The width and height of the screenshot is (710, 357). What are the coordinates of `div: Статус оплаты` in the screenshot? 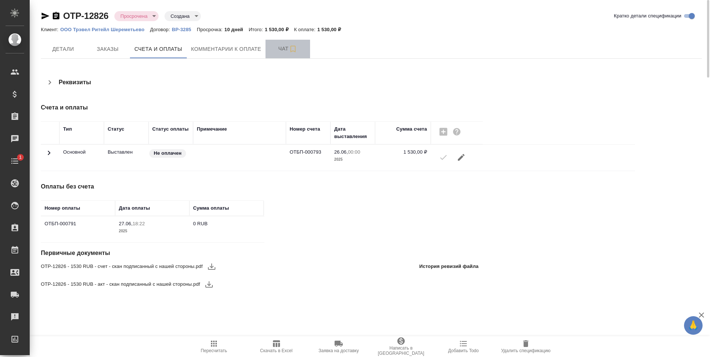 It's located at (170, 129).